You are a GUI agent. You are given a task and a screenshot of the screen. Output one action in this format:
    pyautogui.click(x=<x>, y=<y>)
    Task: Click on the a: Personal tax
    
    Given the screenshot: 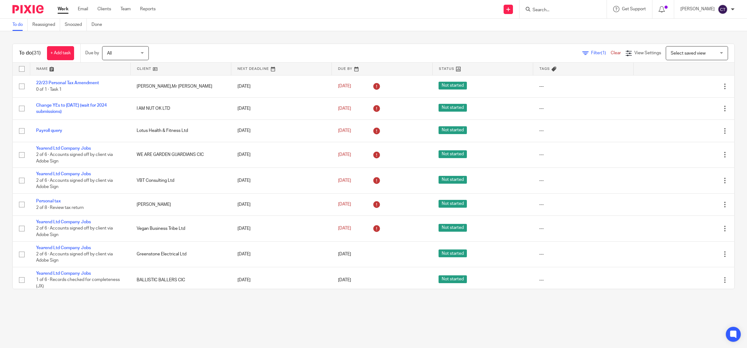 What is the action you would take?
    pyautogui.click(x=48, y=201)
    